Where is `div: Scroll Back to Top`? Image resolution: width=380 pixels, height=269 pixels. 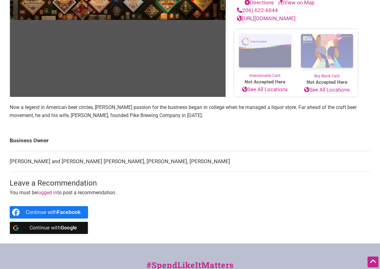
div: Scroll Back to Top is located at coordinates (373, 262).